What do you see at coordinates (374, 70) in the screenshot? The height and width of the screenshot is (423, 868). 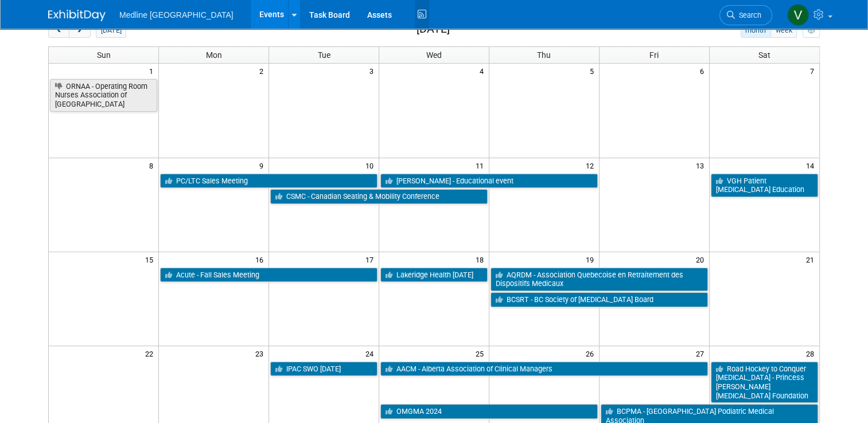 I see `span: 3` at bounding box center [374, 70].